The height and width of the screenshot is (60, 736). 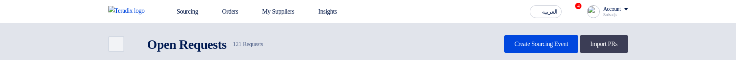 I want to click on a: Sourcing, so click(x=182, y=12).